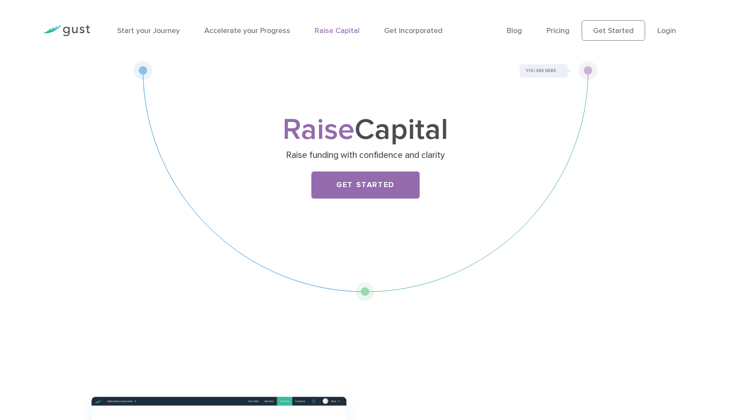 The image size is (731, 420). What do you see at coordinates (667, 30) in the screenshot?
I see `a: Login` at bounding box center [667, 30].